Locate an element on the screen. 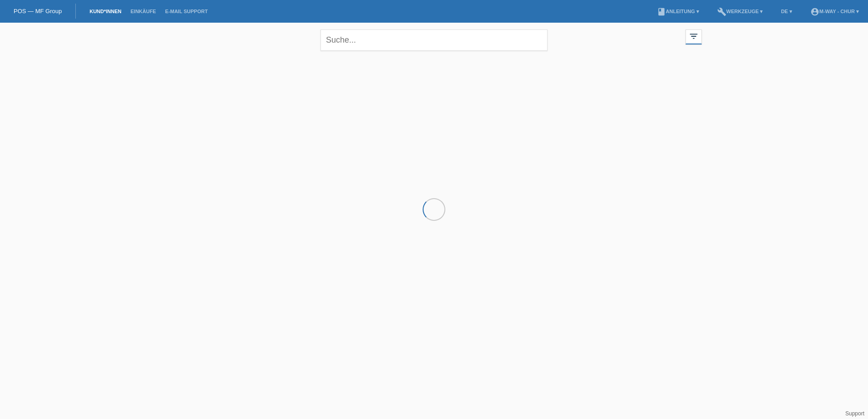  a: buildWerkzeuge ▾ is located at coordinates (740, 11).